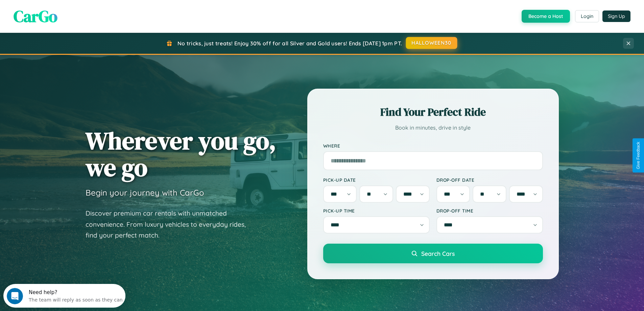 This screenshot has height=311, width=644. Describe the element at coordinates (639, 156) in the screenshot. I see `div: Give Feedback` at that location.